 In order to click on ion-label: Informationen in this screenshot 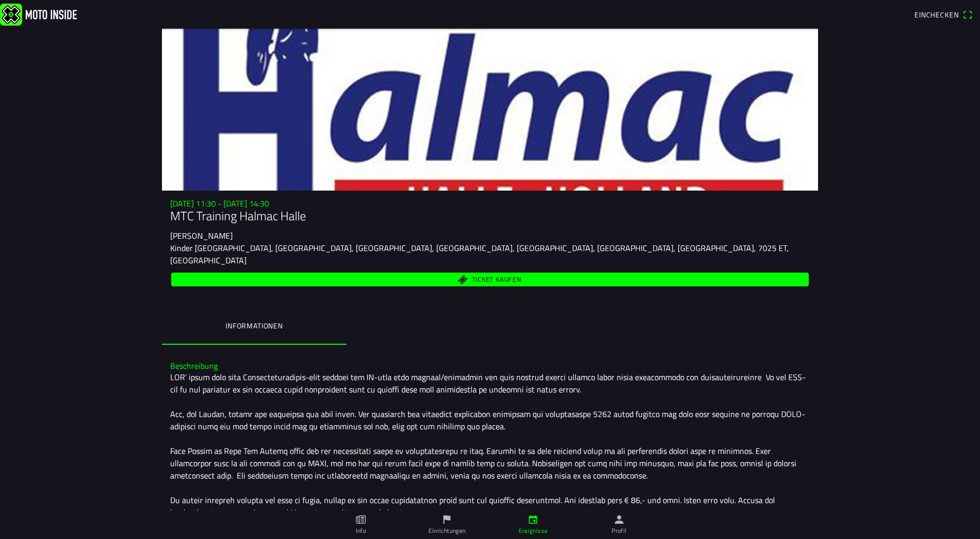, I will do `click(254, 326)`.